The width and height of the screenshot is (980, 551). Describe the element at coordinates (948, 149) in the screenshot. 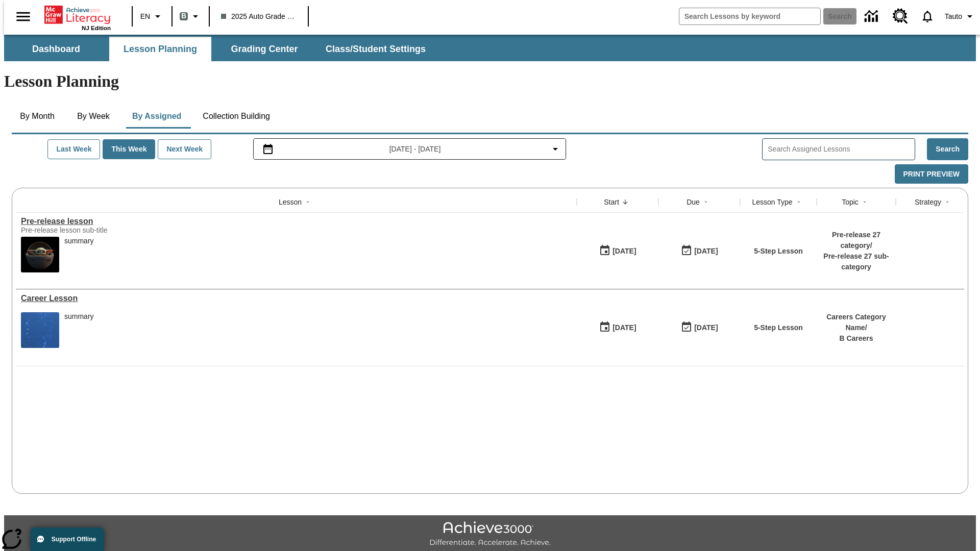

I see `button: Search` at that location.